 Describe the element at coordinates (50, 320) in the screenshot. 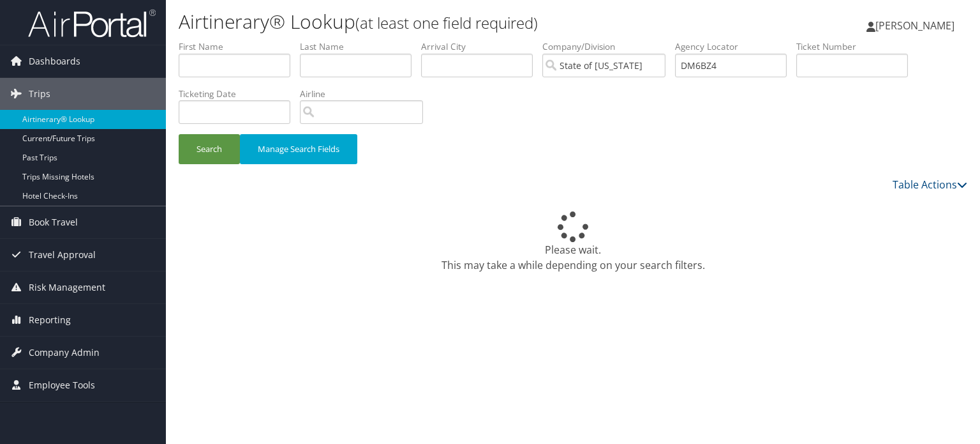

I see `span: Reporting` at that location.